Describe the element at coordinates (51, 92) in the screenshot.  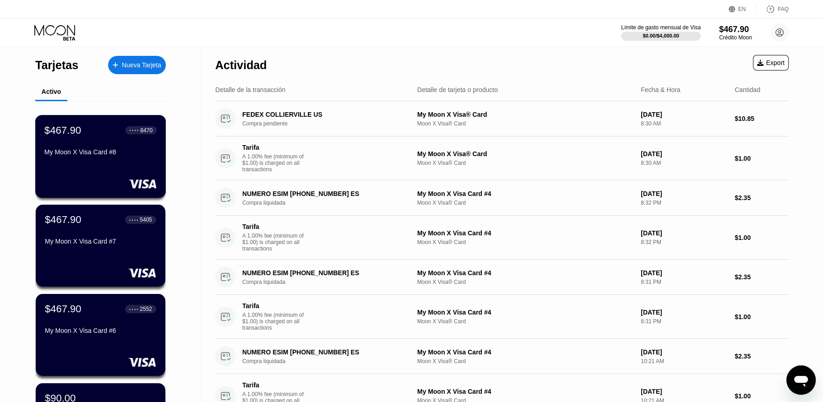
I see `div: Activo` at that location.